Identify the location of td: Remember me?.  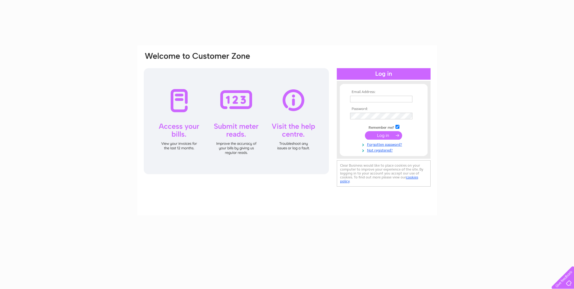
(384, 127).